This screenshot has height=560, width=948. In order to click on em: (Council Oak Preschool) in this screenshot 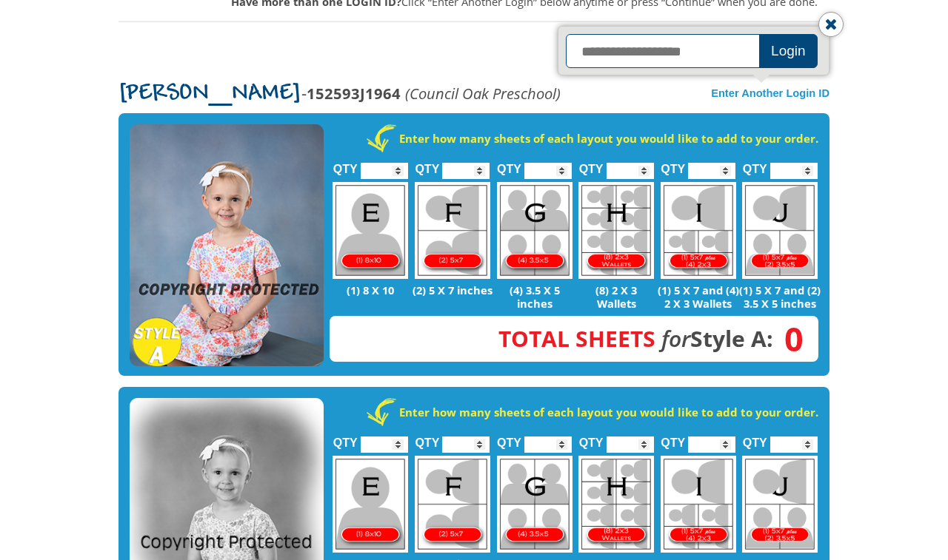, I will do `click(483, 93)`.